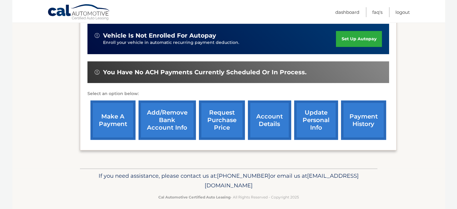 Image resolution: width=457 pixels, height=209 pixels. I want to click on a: Add/Remove bank account info, so click(167, 120).